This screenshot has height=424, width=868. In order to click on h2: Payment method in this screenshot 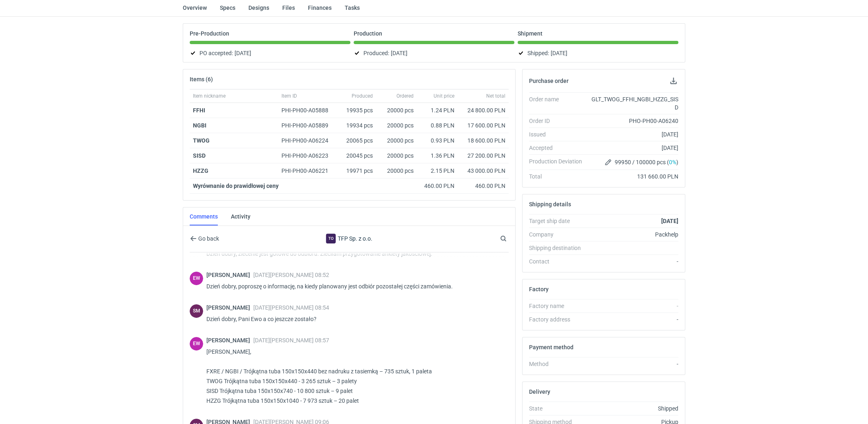, I will do `click(551, 347)`.